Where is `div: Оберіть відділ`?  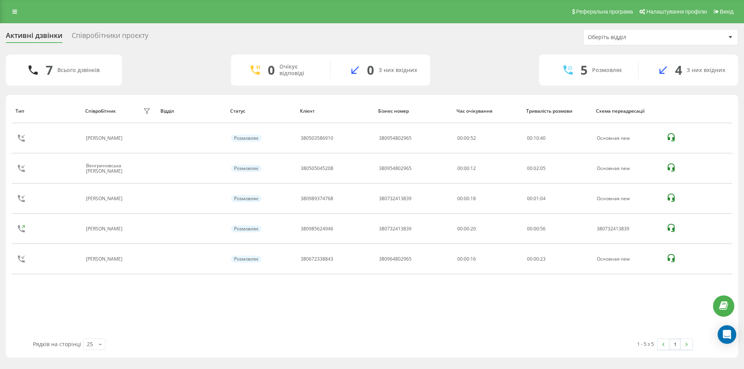 div: Оберіть відділ is located at coordinates (634, 37).